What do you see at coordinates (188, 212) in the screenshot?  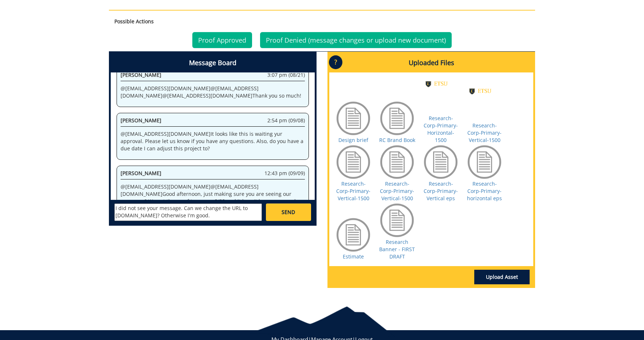 I see `textarea: messageToSend` at bounding box center [188, 212].